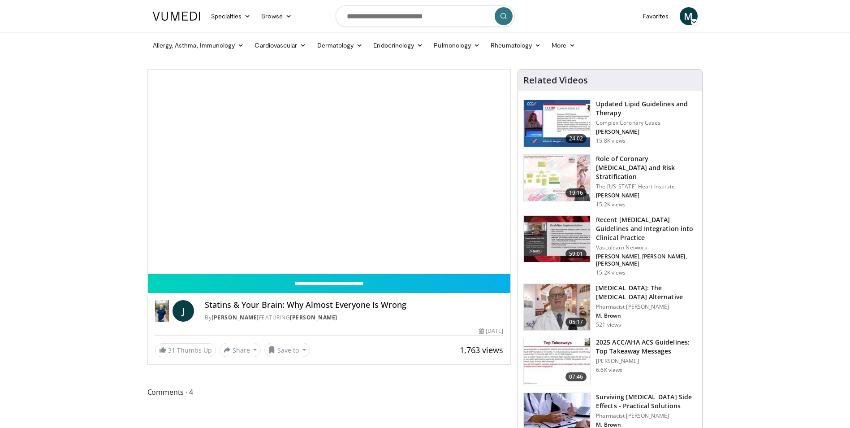 Image resolution: width=850 pixels, height=428 pixels. Describe the element at coordinates (231, 16) in the screenshot. I see `a: Specialties` at that location.